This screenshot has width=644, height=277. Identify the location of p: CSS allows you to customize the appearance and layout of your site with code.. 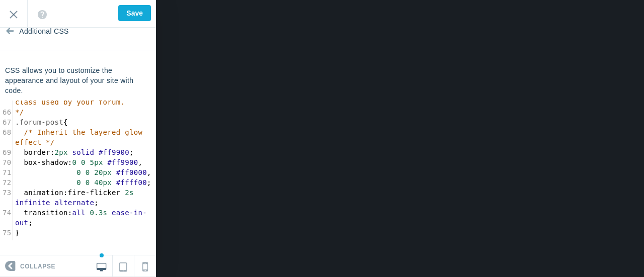
(78, 81).